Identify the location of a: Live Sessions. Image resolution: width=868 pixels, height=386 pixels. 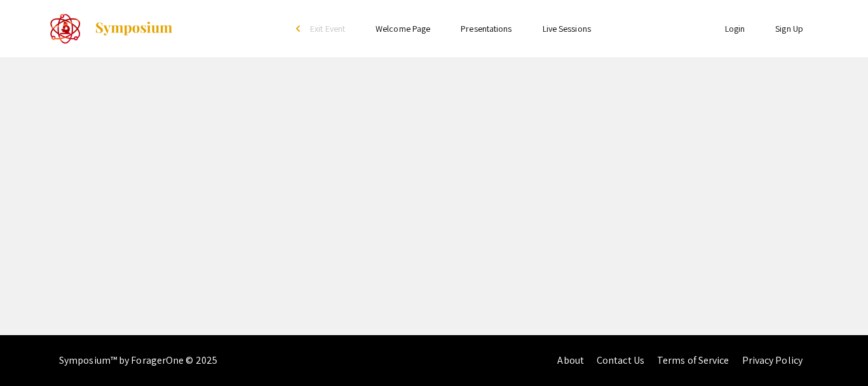
(567, 28).